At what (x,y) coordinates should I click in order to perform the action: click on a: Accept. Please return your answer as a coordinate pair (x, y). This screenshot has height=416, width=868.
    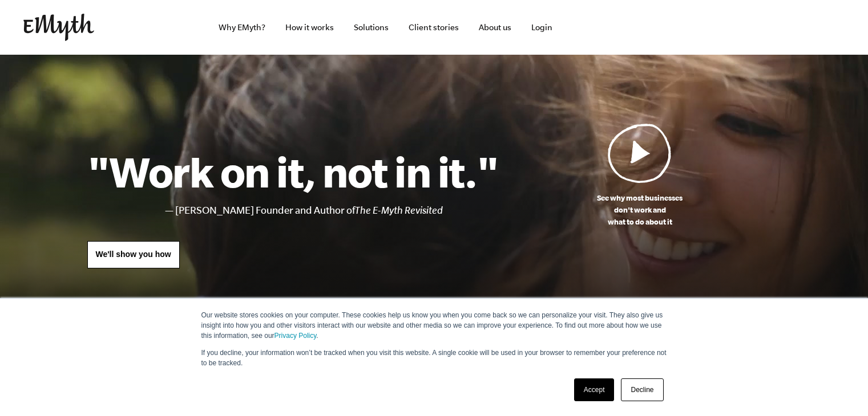
    Looking at the image, I should click on (594, 390).